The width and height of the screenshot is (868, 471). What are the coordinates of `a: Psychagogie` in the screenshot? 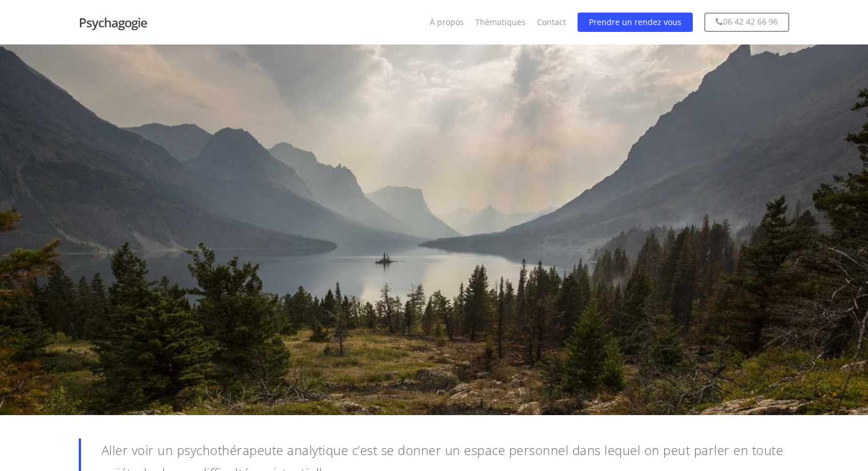 It's located at (113, 22).